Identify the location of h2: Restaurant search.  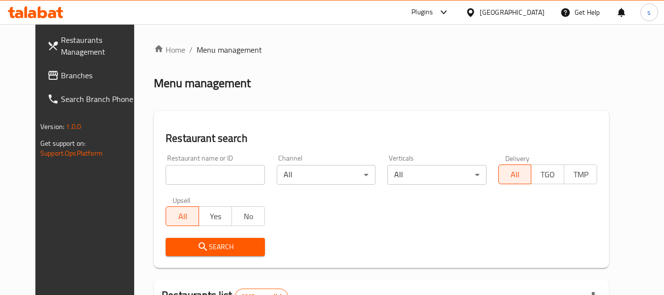
(382, 138).